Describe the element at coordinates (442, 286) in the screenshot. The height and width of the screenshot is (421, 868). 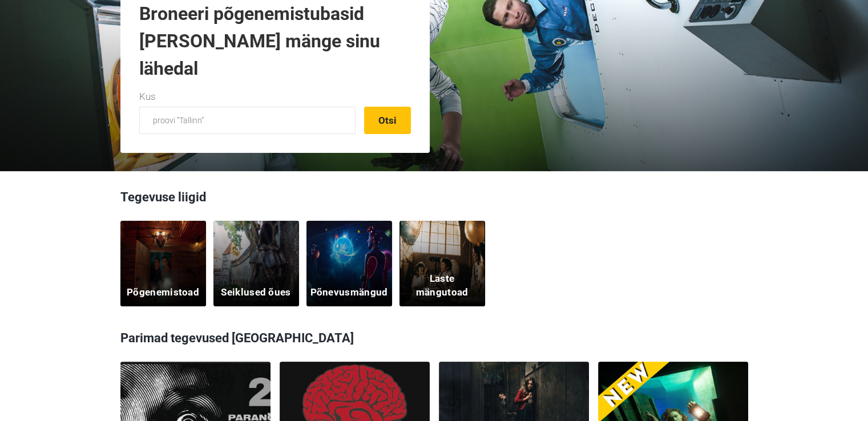
I see `h5: Laste mängutoad` at that location.